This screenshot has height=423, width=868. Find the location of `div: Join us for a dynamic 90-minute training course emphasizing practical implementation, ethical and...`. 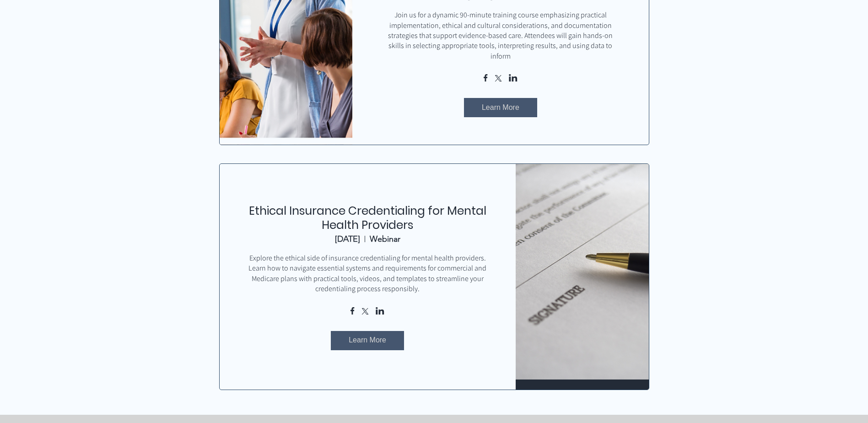

div: Join us for a dynamic 90-minute training course emphasizing practical implementation, ethical and... is located at coordinates (500, 36).